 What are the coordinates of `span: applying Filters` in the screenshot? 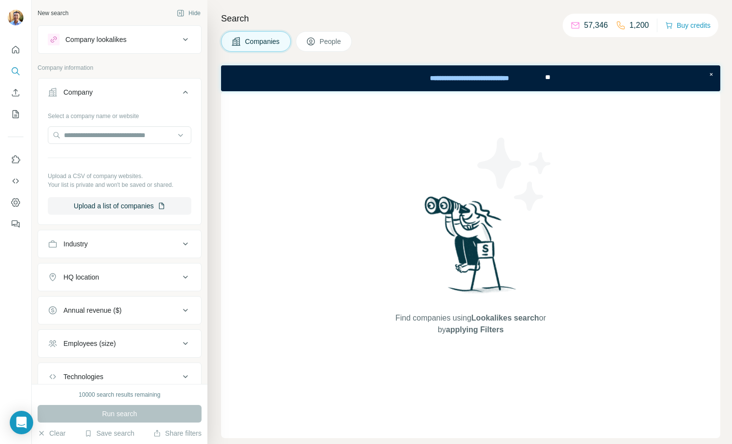 It's located at (475, 329).